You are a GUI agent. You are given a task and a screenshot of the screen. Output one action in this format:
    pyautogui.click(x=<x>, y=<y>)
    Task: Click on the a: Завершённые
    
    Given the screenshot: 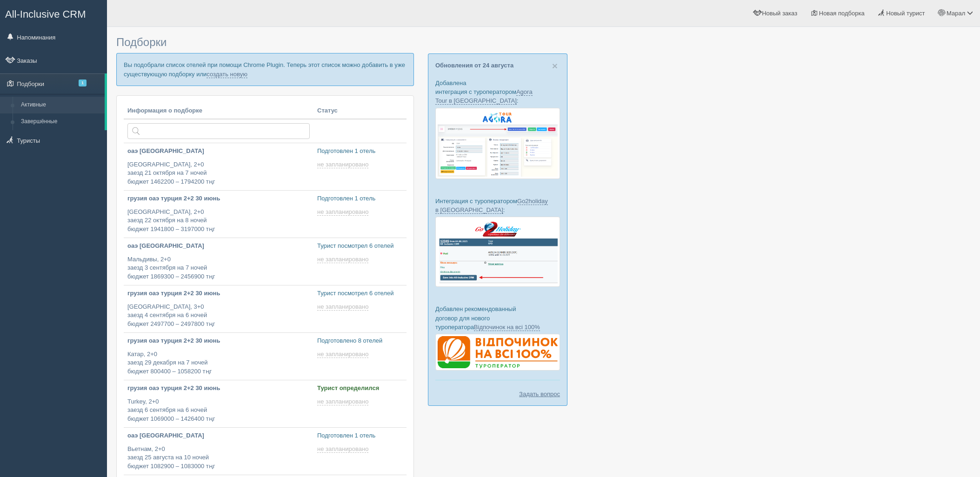 What is the action you would take?
    pyautogui.click(x=61, y=122)
    